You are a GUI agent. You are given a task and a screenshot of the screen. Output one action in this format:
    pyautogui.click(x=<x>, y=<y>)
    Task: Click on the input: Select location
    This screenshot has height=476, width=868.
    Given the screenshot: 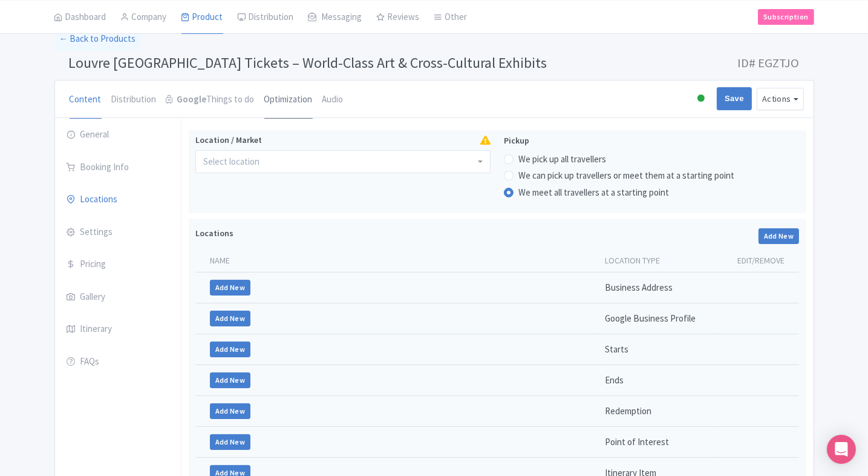 What is the action you would take?
    pyautogui.click(x=232, y=161)
    